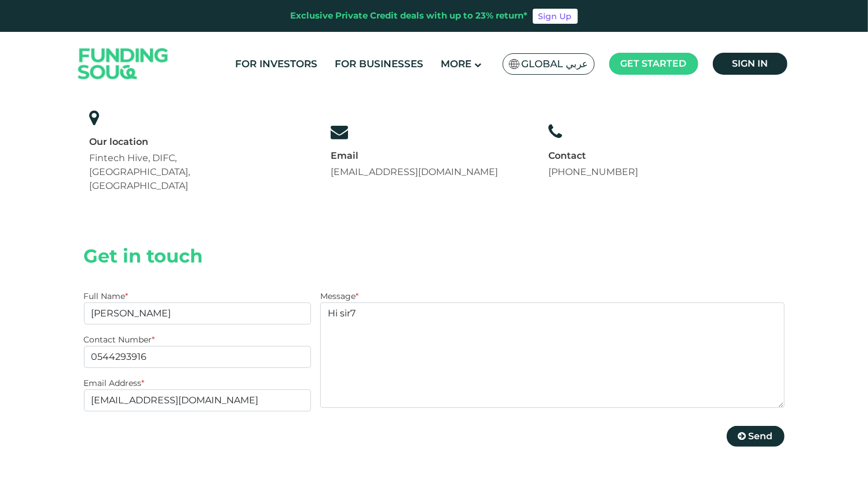  What do you see at coordinates (555, 64) in the screenshot?
I see `span: Global عربي` at bounding box center [555, 64].